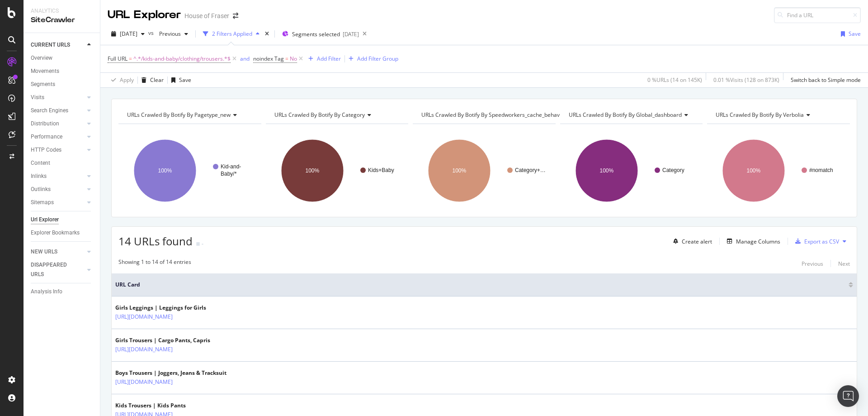  Describe the element at coordinates (126, 80) in the screenshot. I see `div: Apply` at that location.